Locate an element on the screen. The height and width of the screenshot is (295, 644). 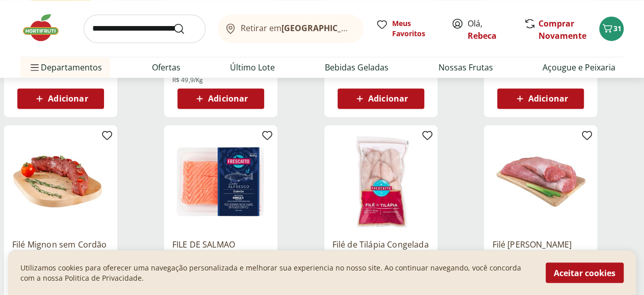
button: Menu is located at coordinates (35, 68).